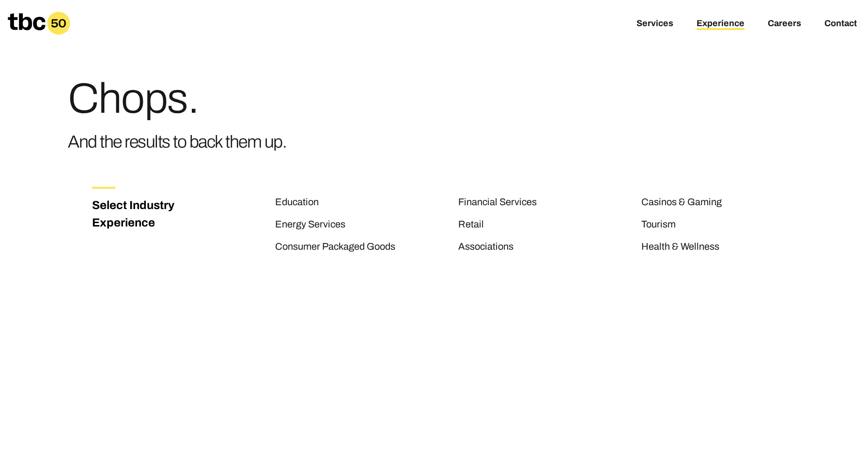  I want to click on a: Casinos & Gaming, so click(682, 203).